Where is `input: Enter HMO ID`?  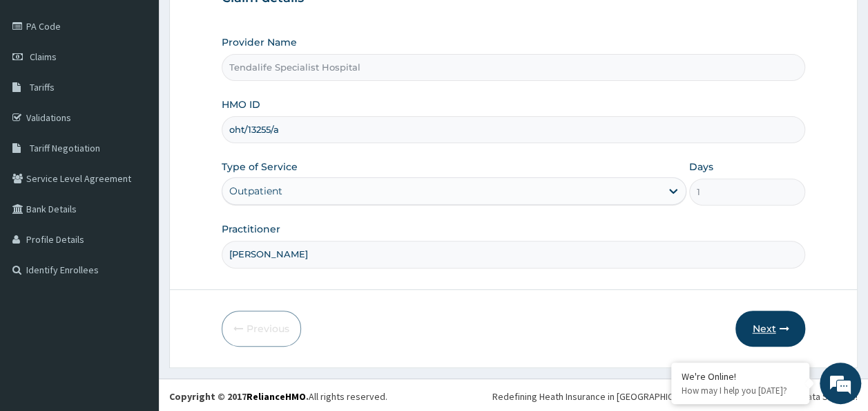
input: Enter HMO ID is located at coordinates (513, 129).